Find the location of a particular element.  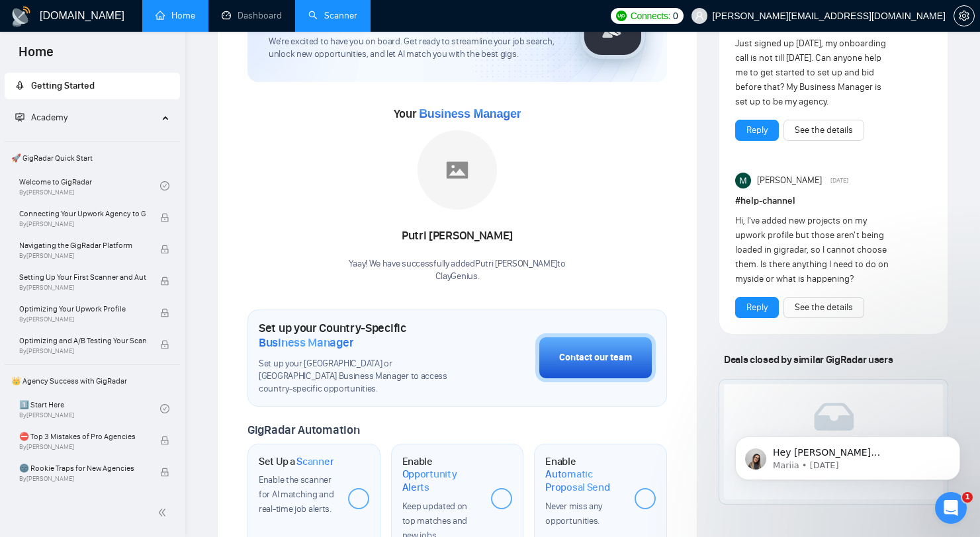

span: Opportunity Alerts is located at coordinates (442, 480).